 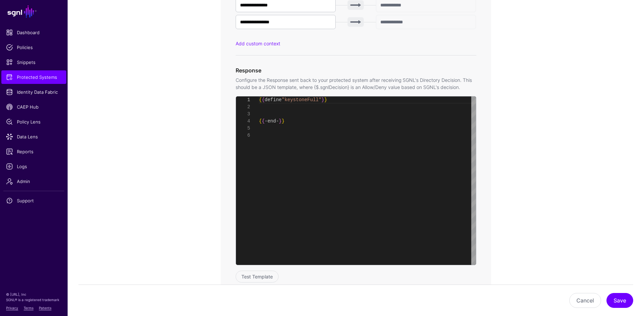 I want to click on div: 1, so click(x=243, y=100).